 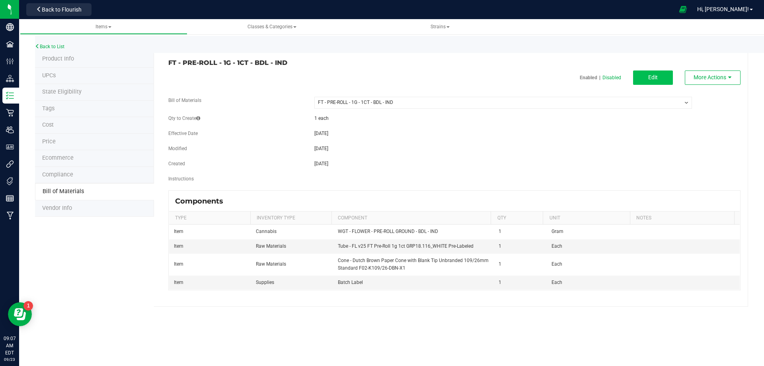 I want to click on span: Bill of Materials, so click(x=63, y=191).